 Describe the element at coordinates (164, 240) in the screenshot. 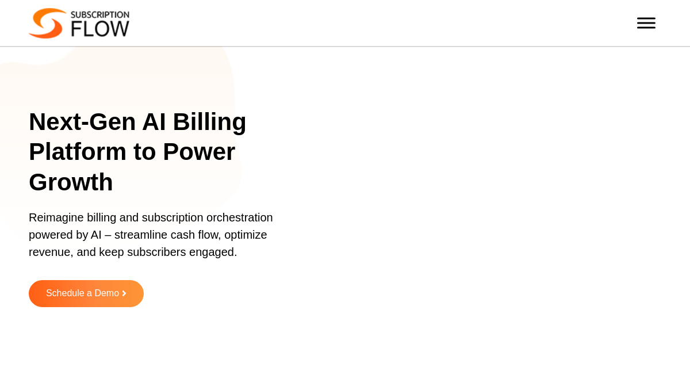

I see `p: Reimagine billing and subscription orchestration powered by AI – streamline cash flow, optimize r...` at that location.